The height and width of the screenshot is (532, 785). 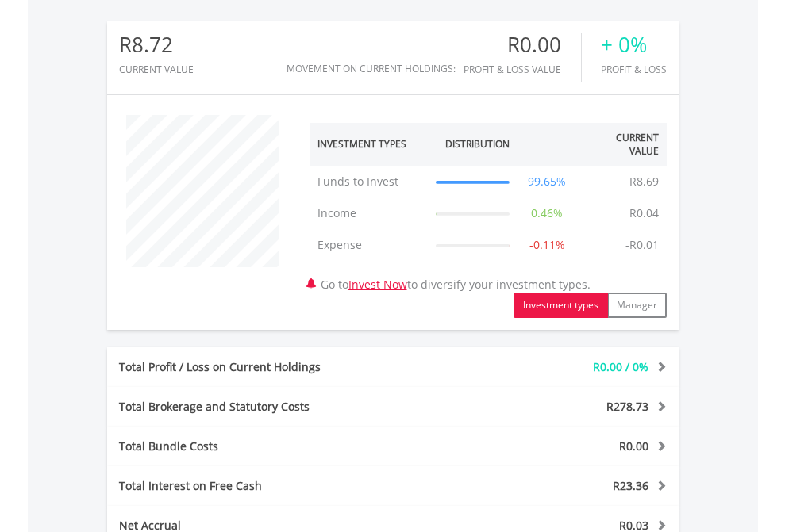 What do you see at coordinates (477, 143) in the screenshot?
I see `div: Distribution` at bounding box center [477, 143].